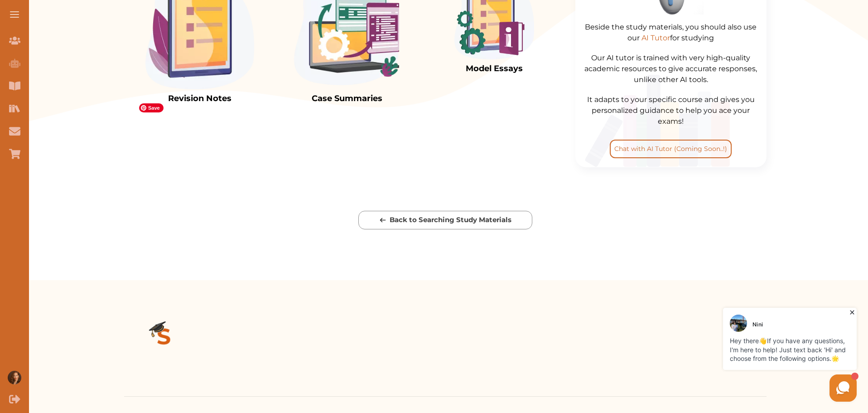 The height and width of the screenshot is (413, 868). Describe the element at coordinates (37, 19) in the screenshot. I see `div: Nini` at that location.